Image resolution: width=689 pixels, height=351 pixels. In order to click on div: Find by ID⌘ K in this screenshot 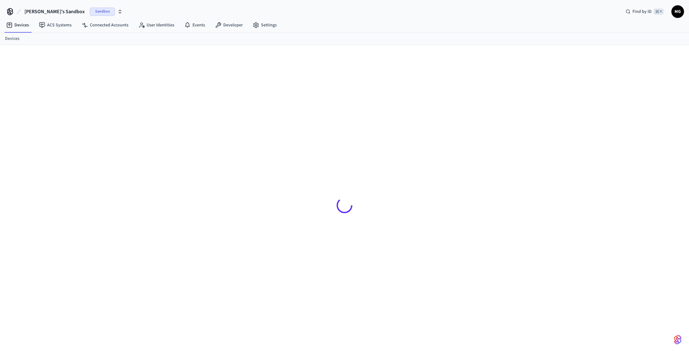, I will do `click(645, 12)`.